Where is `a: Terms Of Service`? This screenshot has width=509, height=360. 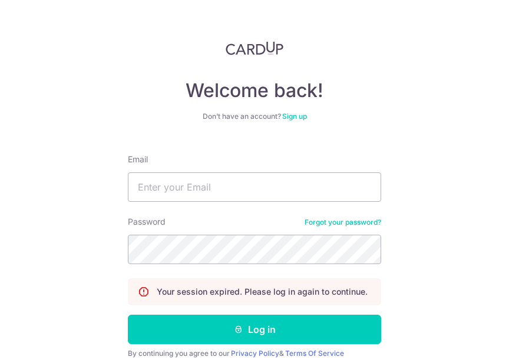
a: Terms Of Service is located at coordinates (314, 353).